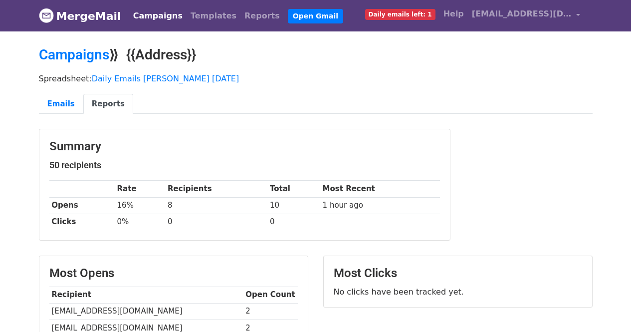  What do you see at coordinates (270, 311) in the screenshot?
I see `td: 2` at bounding box center [270, 311].